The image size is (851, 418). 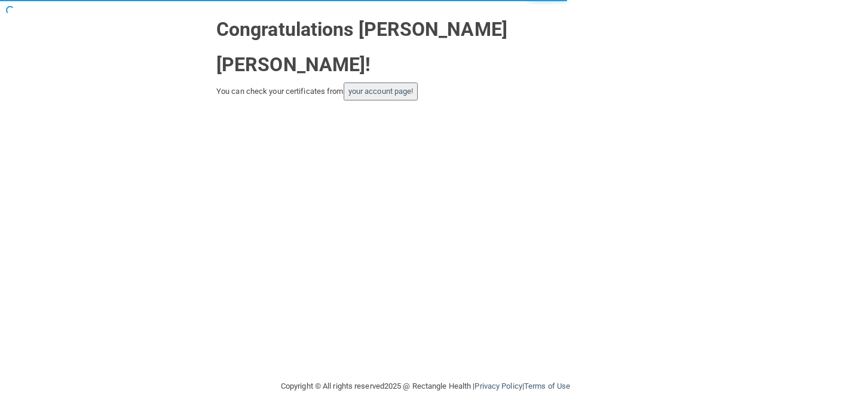 I want to click on div: Copyright © All rights reserved 2025 @ Rectangle Health | |, so click(x=425, y=386).